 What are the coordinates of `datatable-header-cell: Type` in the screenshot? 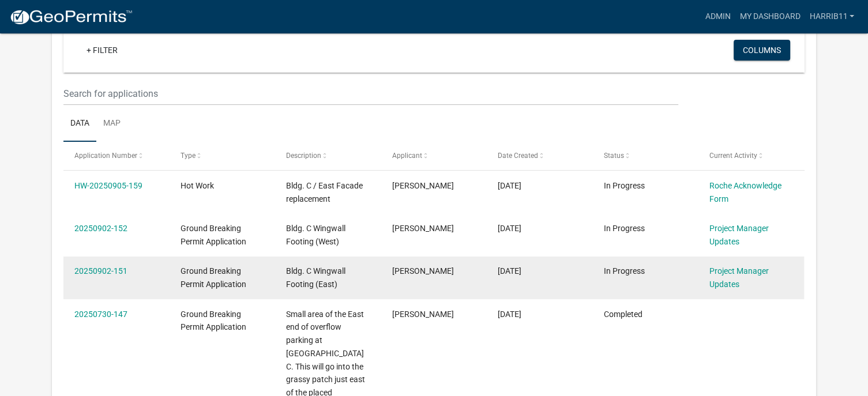 It's located at (222, 156).